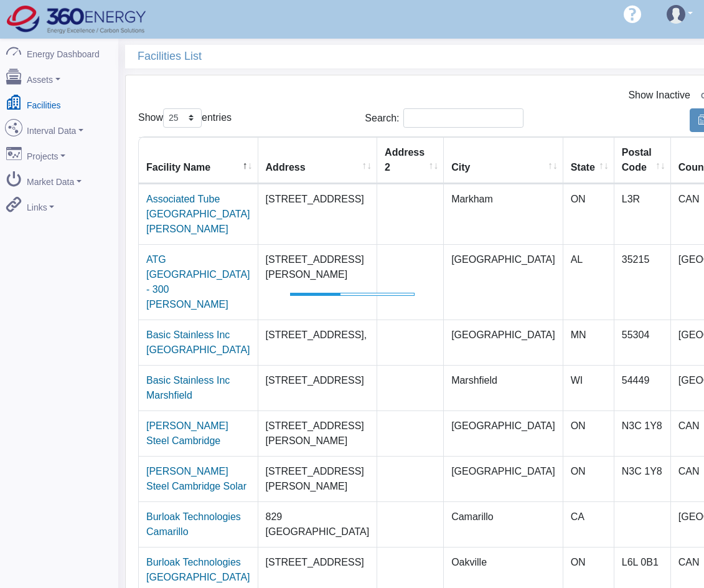 Image resolution: width=704 pixels, height=588 pixels. Describe the element at coordinates (676, 14) in the screenshot. I see `img: user-3.svg` at that location.